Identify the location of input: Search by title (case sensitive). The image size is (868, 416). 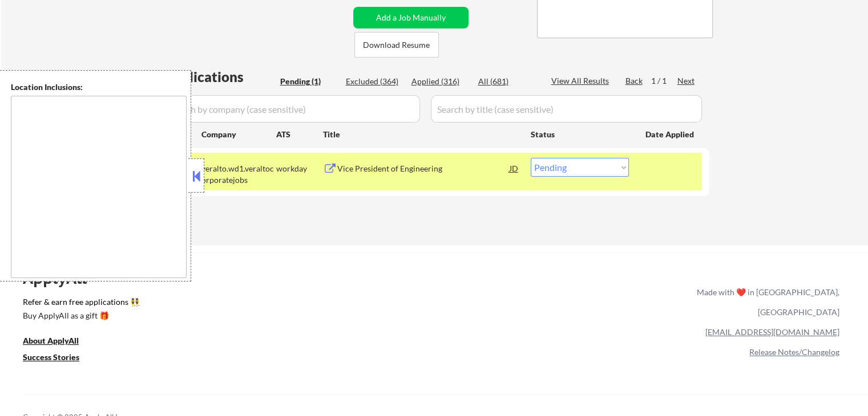
(566, 109).